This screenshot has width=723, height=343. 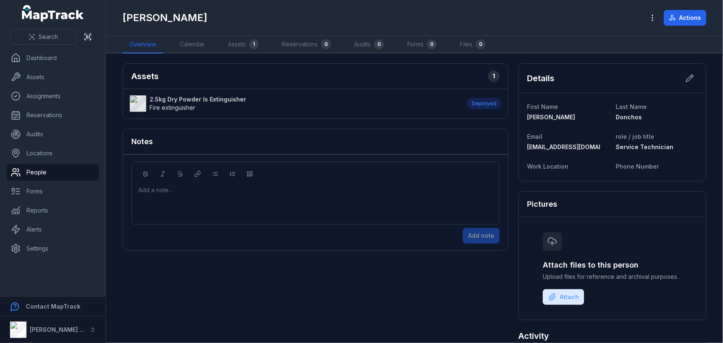 What do you see at coordinates (484, 104) in the screenshot?
I see `div: Deployed` at bounding box center [484, 104].